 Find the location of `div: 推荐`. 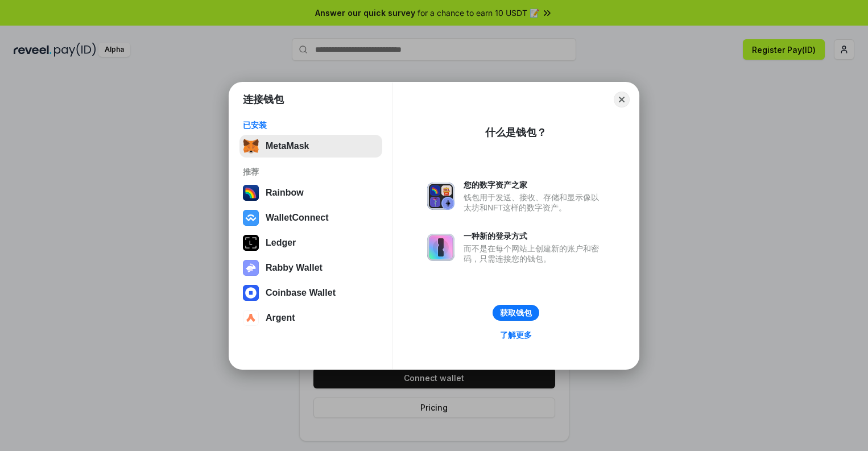

div: 推荐 is located at coordinates (310, 172).